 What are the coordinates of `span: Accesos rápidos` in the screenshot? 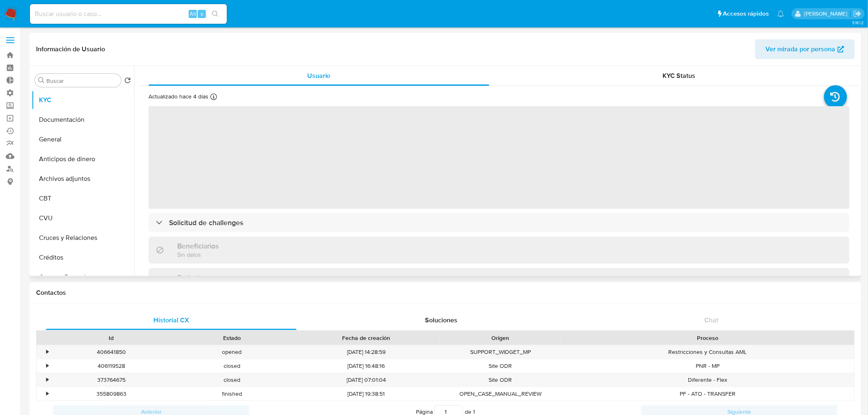 It's located at (746, 13).